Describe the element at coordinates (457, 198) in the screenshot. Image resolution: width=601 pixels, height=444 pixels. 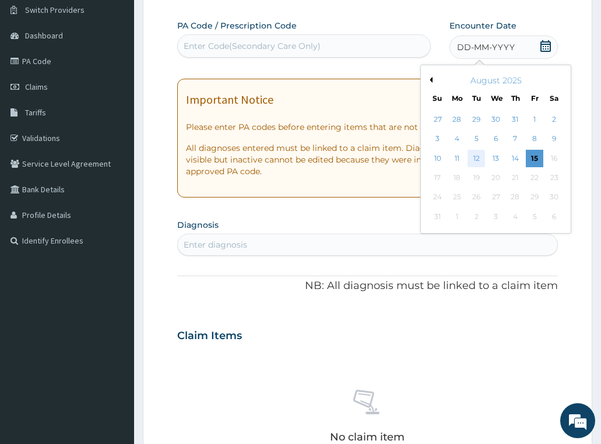
I see `div: Not available Monday, August 25th, 2025` at that location.